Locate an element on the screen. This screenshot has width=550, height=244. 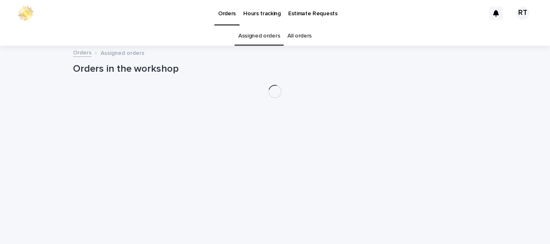
h1: Orders in the workshop is located at coordinates (275, 69).